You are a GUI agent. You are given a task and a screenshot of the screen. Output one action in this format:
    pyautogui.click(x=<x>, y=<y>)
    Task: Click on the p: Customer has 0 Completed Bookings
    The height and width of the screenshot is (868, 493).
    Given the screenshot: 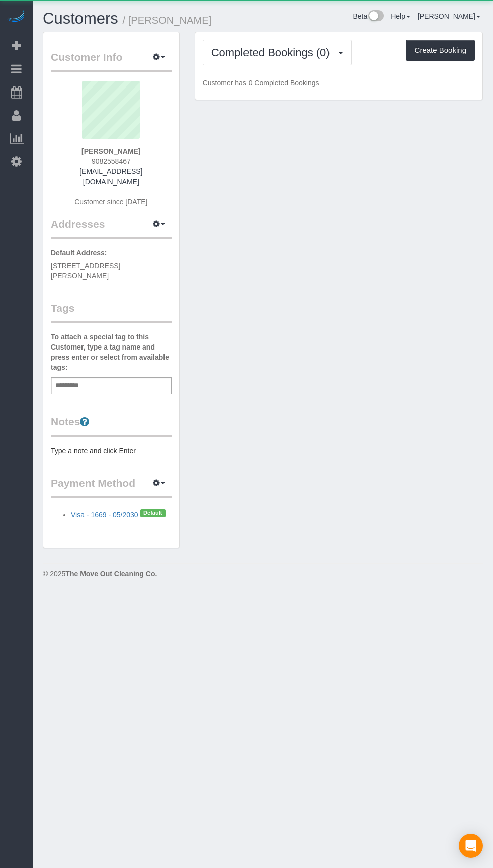 What is the action you would take?
    pyautogui.click(x=338, y=83)
    